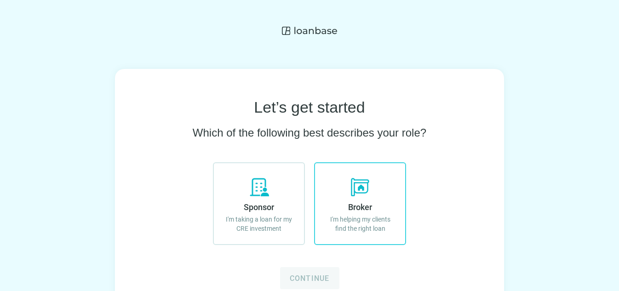 This screenshot has width=619, height=291. Describe the element at coordinates (259, 207) in the screenshot. I see `span: Sponsor` at that location.